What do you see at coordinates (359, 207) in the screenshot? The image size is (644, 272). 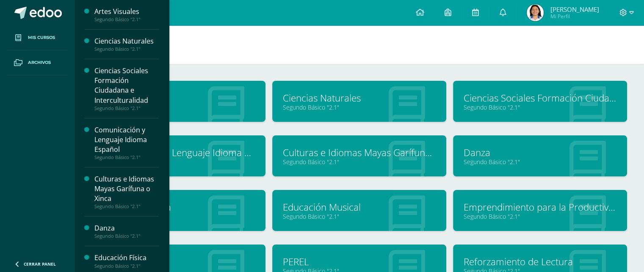 I see `a: Educación Musical` at bounding box center [359, 207].